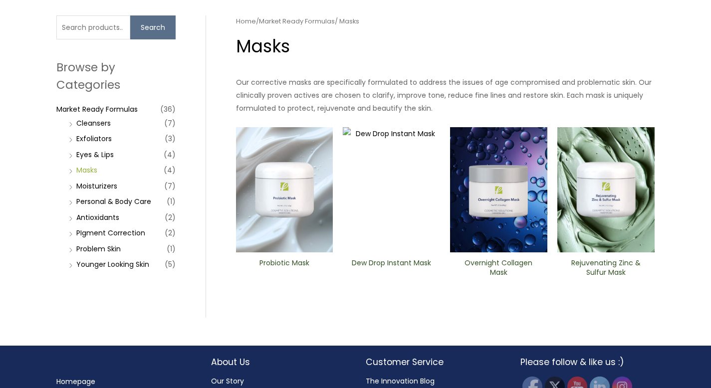 The width and height of the screenshot is (711, 388). I want to click on a: Cleansers, so click(93, 123).